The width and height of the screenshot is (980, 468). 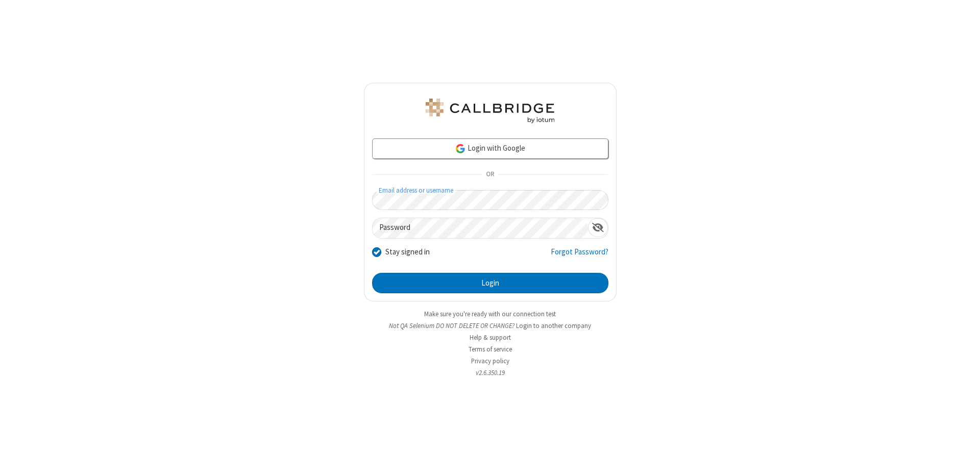 I want to click on img: QA Selenium DO NOT DELETE OR CHANGE, so click(x=490, y=111).